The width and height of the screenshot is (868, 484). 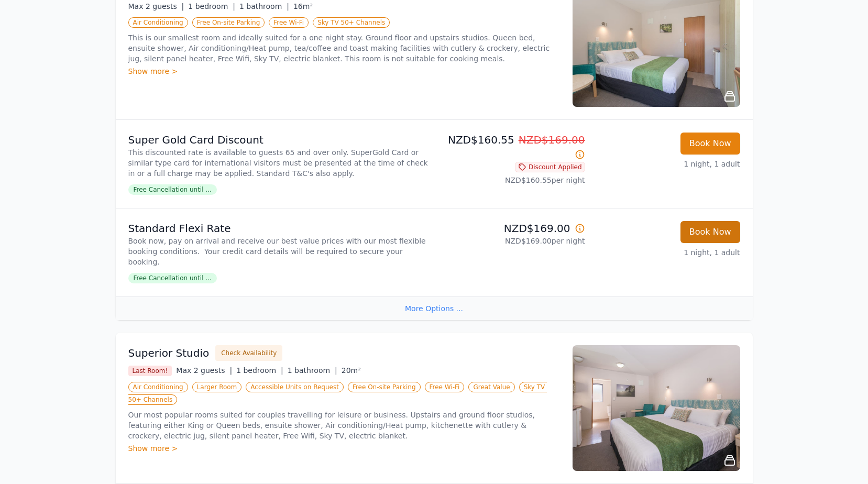 I want to click on h3: Superior Studio, so click(x=169, y=353).